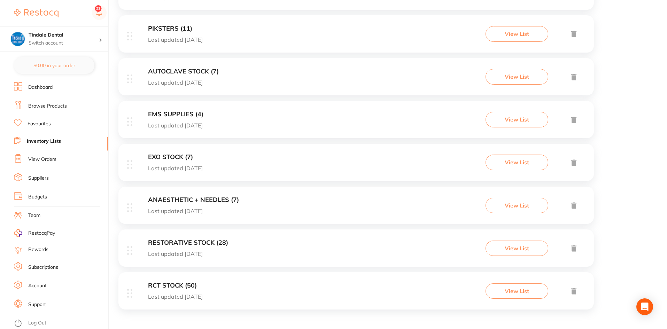 This screenshot has width=667, height=329. Describe the element at coordinates (36, 13) in the screenshot. I see `img: Restocq Logo` at that location.